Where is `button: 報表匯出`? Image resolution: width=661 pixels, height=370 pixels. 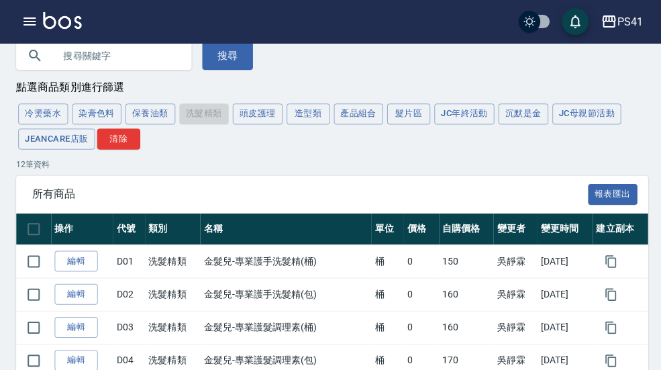
button: 報表匯出 is located at coordinates (610, 193).